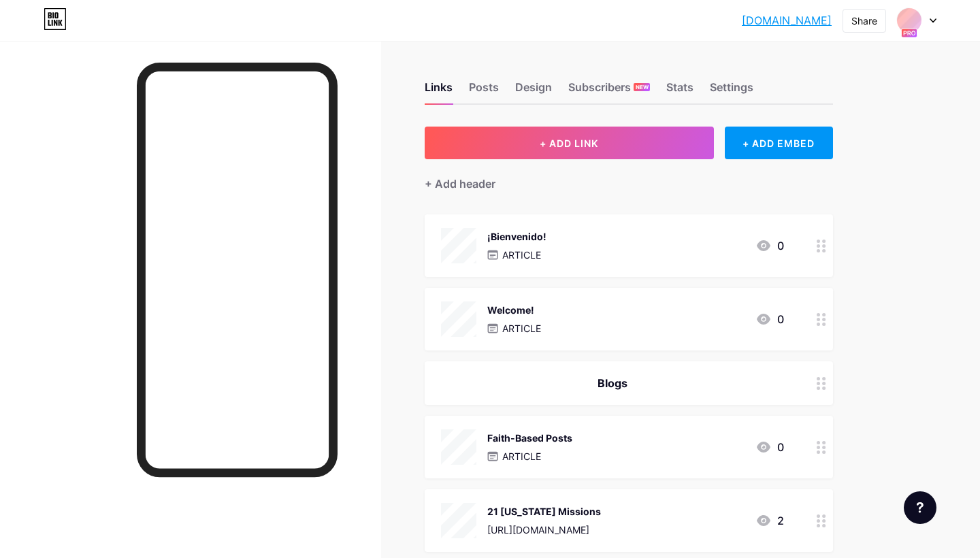 This screenshot has height=558, width=980. What do you see at coordinates (613, 383) in the screenshot?
I see `div: Blogs` at bounding box center [613, 383].